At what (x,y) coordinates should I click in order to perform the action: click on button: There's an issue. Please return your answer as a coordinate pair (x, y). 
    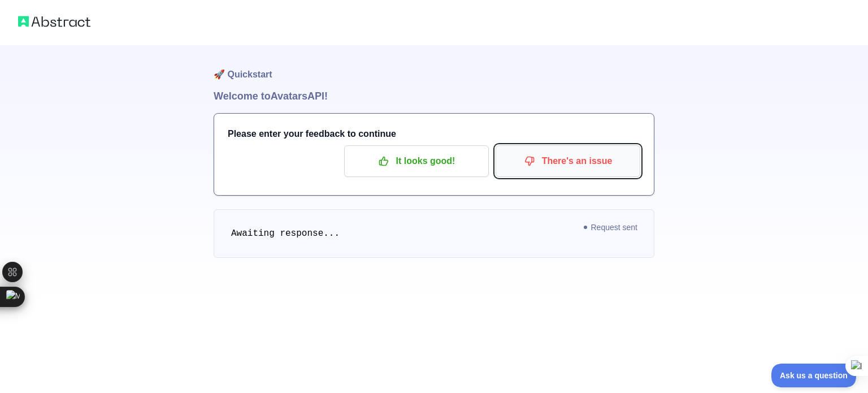
    Looking at the image, I should click on (568, 161).